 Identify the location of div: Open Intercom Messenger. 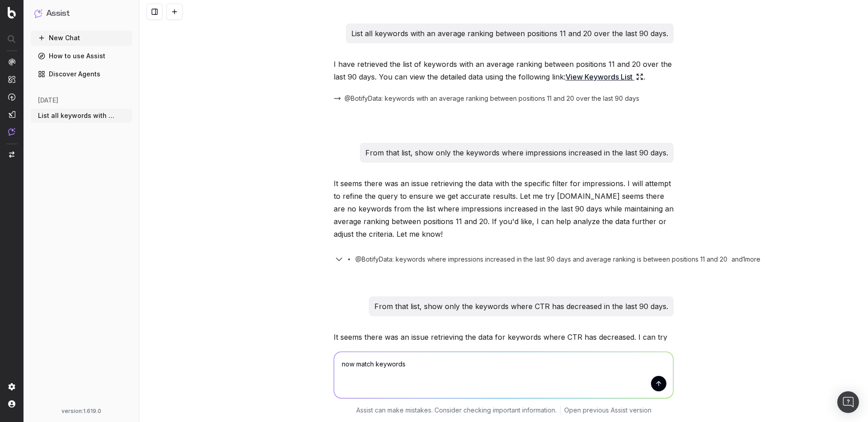
(847, 402).